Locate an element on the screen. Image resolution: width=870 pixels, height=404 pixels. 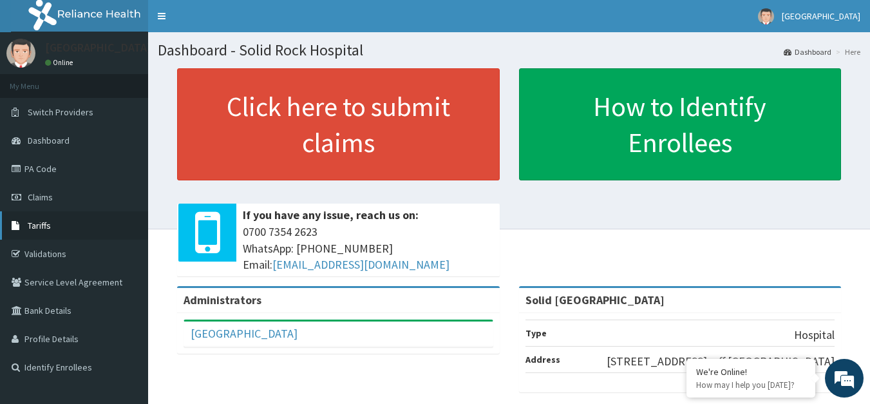
b: If you have any issue, reach us on: is located at coordinates (330, 214).